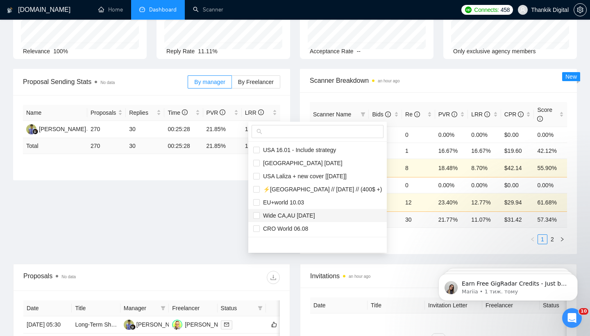 This screenshot has width=590, height=336. I want to click on td: 11.11%, so click(261, 129).